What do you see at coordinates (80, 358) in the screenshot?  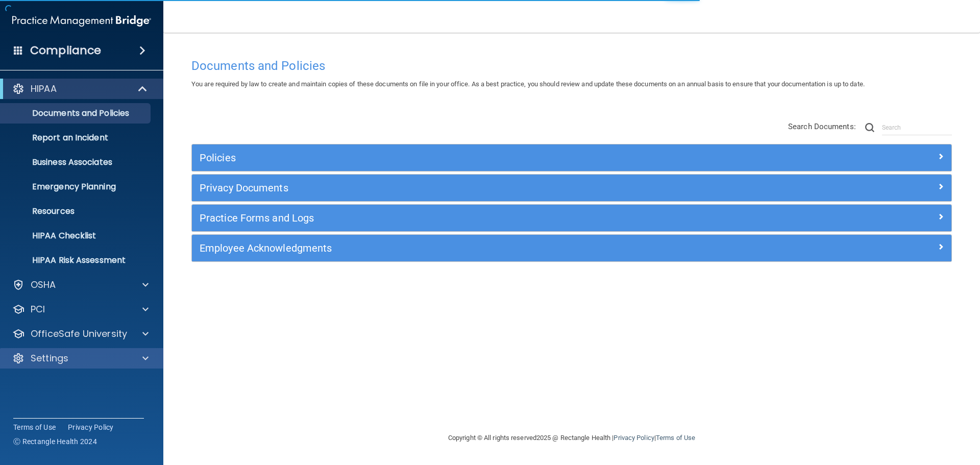 I see `a: Settings` at bounding box center [80, 358].